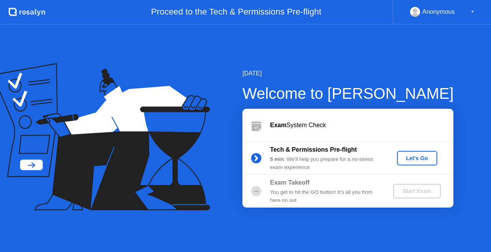 This screenshot has width=491, height=252. Describe the element at coordinates (417, 158) in the screenshot. I see `div: Let's Go` at that location.